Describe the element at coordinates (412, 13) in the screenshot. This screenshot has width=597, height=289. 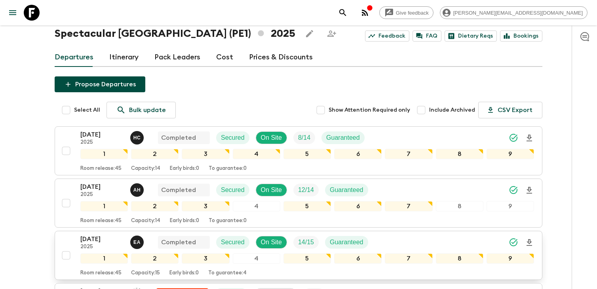
I see `span: Give feedback` at that location.